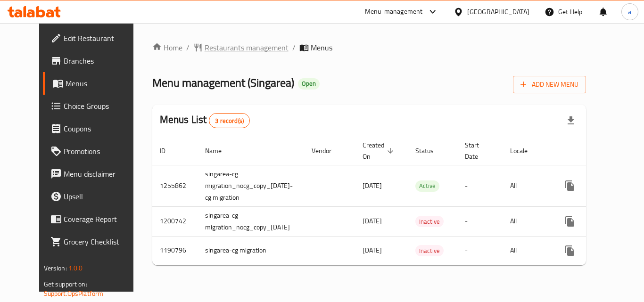 This screenshot has height=302, width=644. What do you see at coordinates (95, 151) in the screenshot?
I see `a: Promotions` at bounding box center [95, 151].